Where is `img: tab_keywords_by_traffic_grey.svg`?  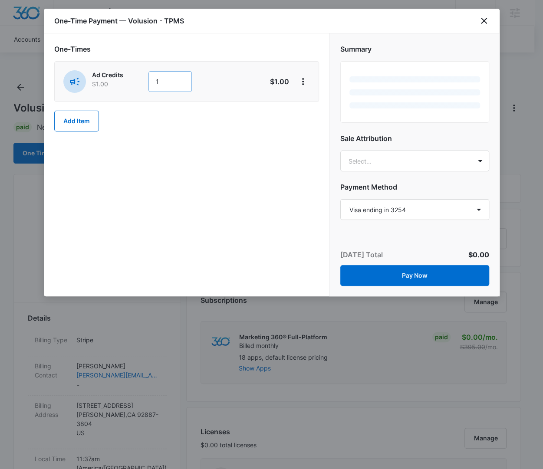
img: tab_keywords_by_traffic_grey.svg is located at coordinates (90, 54).